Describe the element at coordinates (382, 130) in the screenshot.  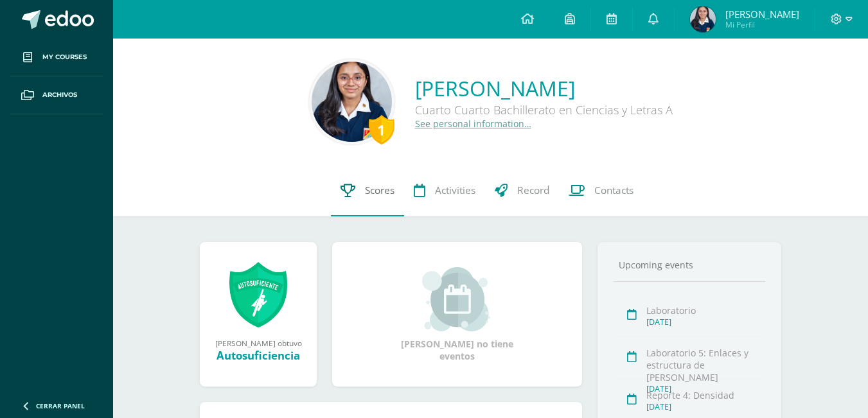
I see `div: 1` at that location.